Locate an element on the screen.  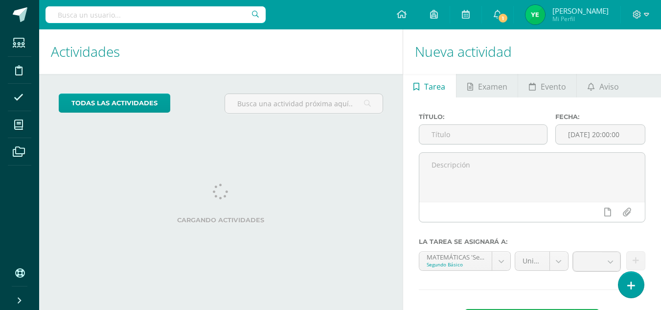
label: Título: is located at coordinates (483, 116).